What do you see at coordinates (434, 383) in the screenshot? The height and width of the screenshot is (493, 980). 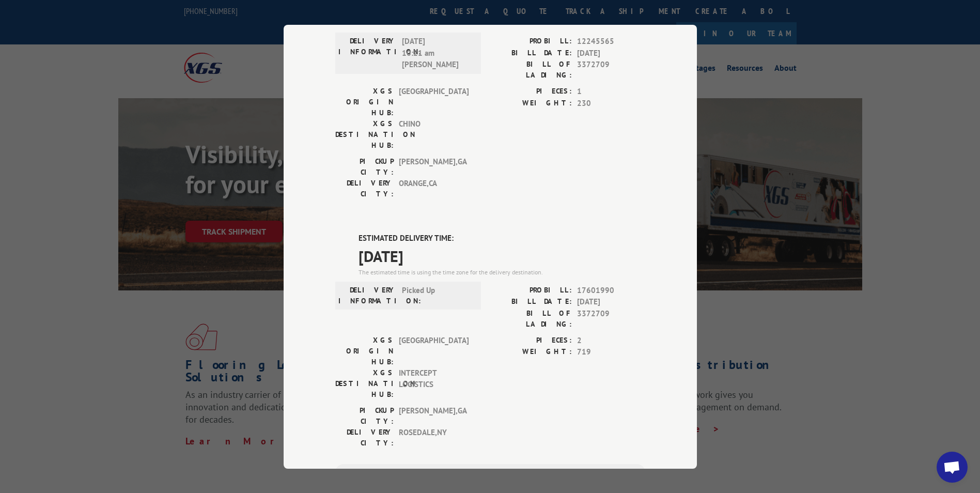 I see `span: INTERCEPT LOGISTICS` at bounding box center [434, 383].